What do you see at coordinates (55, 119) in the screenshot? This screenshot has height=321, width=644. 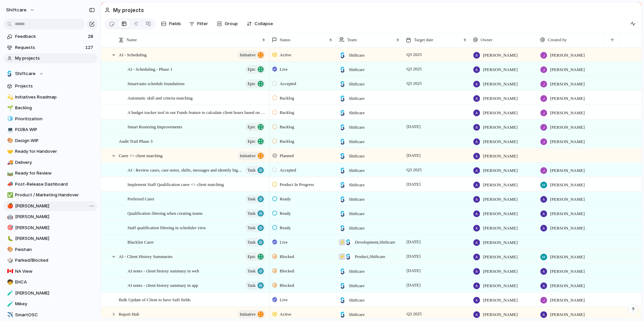 I see `span: Prioritization` at bounding box center [55, 119].